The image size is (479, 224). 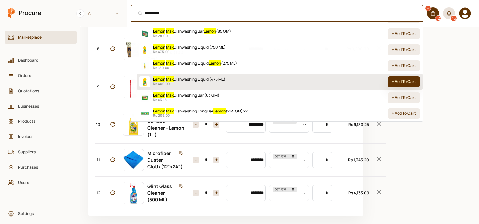 I want to click on span: 9., so click(x=99, y=86).